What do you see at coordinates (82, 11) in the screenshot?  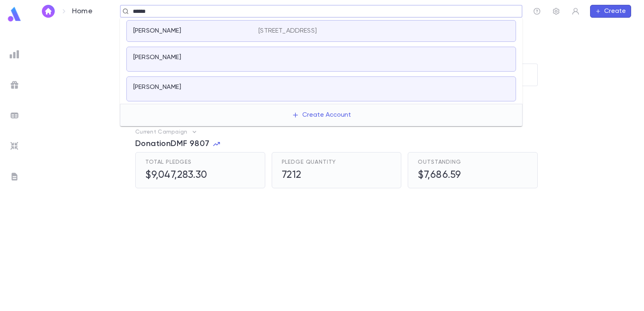 I see `p: Home` at bounding box center [82, 11].